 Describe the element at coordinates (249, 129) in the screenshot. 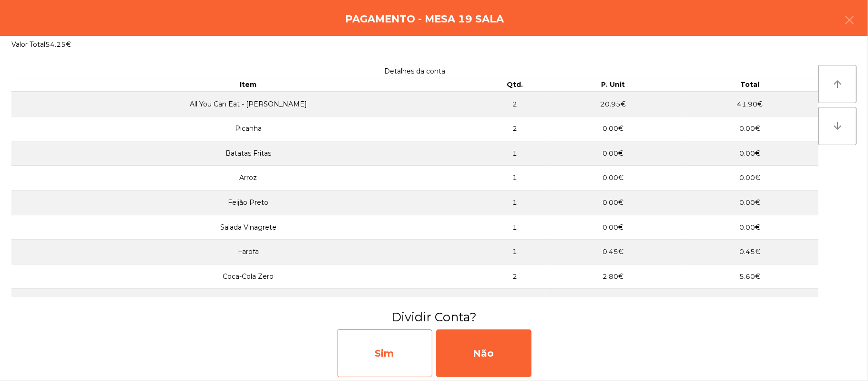

I see `td: Picanha` at that location.